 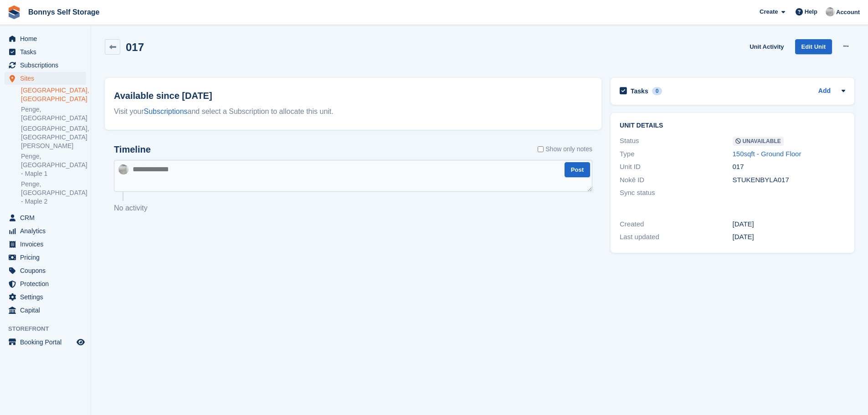 What do you see at coordinates (676, 180) in the screenshot?
I see `div: Nokē ID` at bounding box center [676, 180].